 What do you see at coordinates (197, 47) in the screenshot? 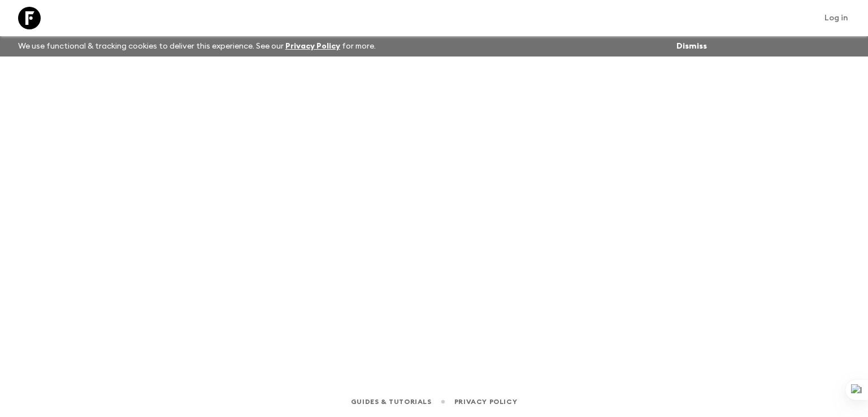
I see `p: We use functional & tracking cookies to deliver this experience. See our for more.` at bounding box center [197, 47].